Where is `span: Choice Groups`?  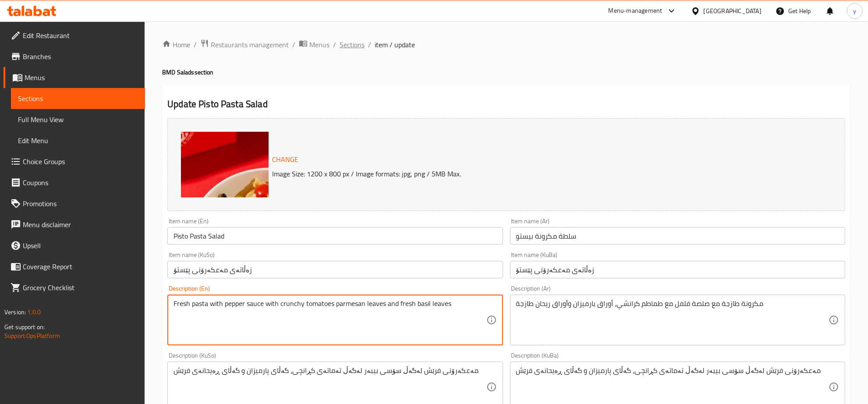
span: Choice Groups is located at coordinates (80, 162).